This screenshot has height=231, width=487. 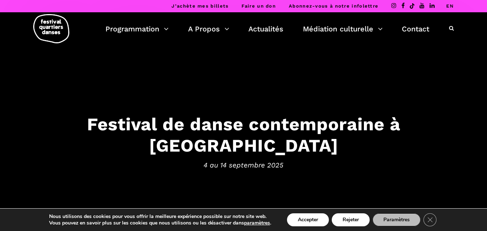 I want to click on span: 4 au 14 septembre 2025, so click(x=244, y=165).